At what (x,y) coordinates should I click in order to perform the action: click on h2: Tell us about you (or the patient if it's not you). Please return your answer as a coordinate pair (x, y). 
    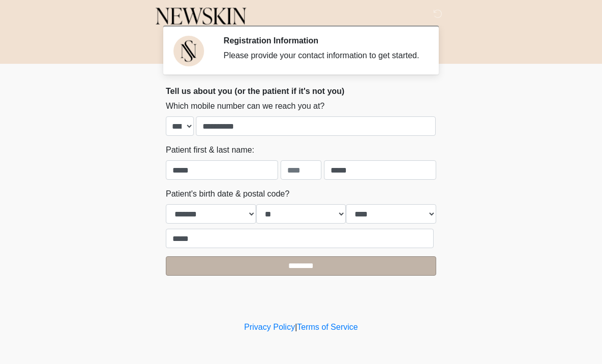
    Looking at the image, I should click on (301, 91).